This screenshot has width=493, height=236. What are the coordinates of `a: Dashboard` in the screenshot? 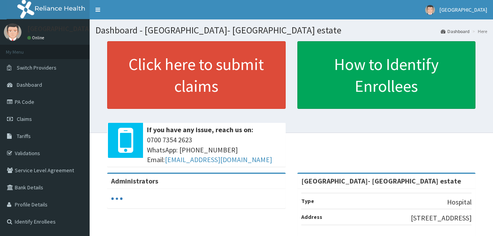 It's located at (455, 31).